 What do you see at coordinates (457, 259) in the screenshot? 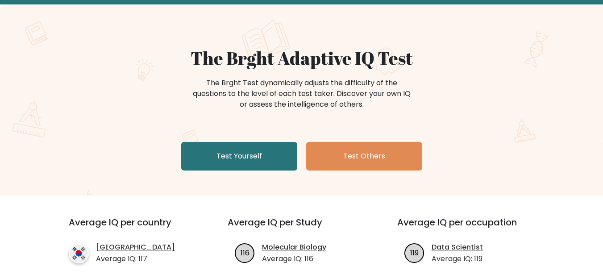
I see `p: Average IQ: 119` at bounding box center [457, 259].